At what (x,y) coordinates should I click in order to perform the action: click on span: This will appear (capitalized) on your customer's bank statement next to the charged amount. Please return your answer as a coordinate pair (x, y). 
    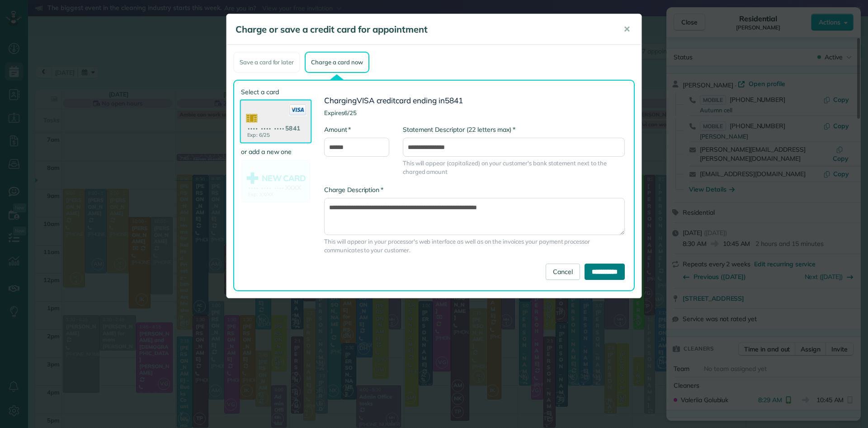
    Looking at the image, I should click on (513, 167).